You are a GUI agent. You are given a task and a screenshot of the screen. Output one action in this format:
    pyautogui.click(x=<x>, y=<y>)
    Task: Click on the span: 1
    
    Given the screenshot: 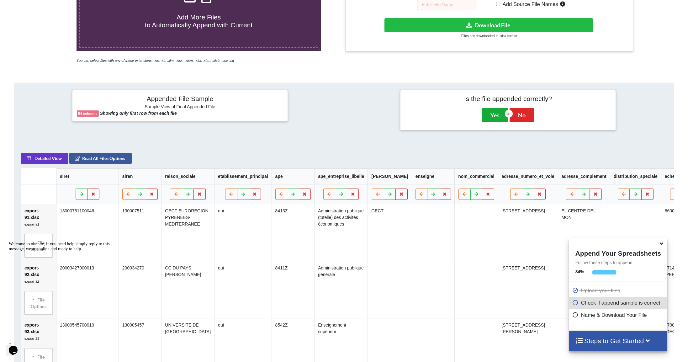 What is the action you would take?
    pyautogui.click(x=4, y=5)
    